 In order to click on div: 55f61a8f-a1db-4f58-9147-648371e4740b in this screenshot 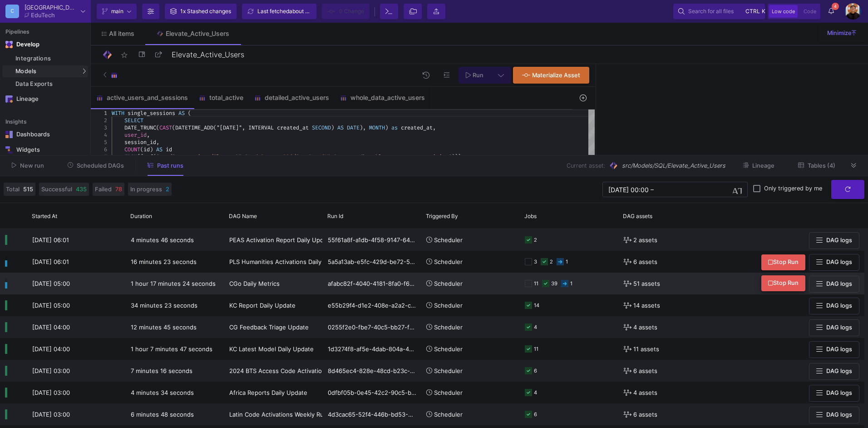, I will do `click(372, 240)`.